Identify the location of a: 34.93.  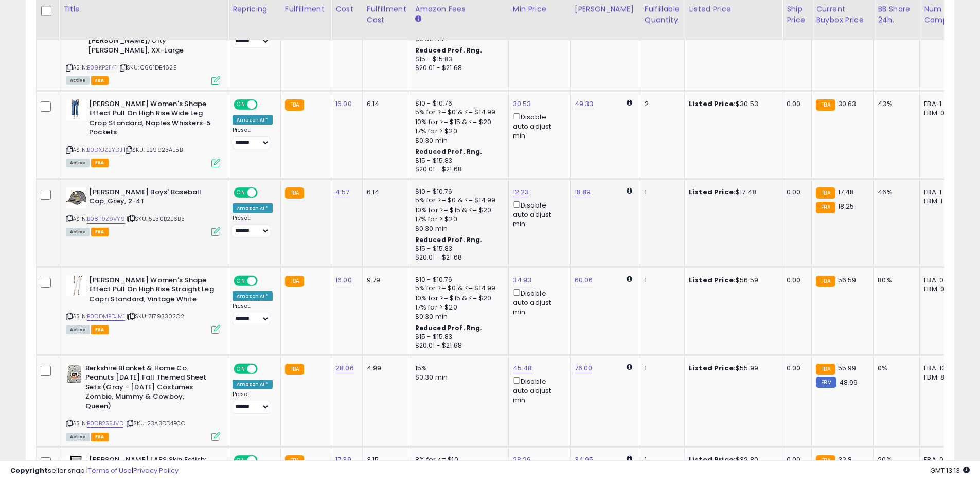
(522, 280).